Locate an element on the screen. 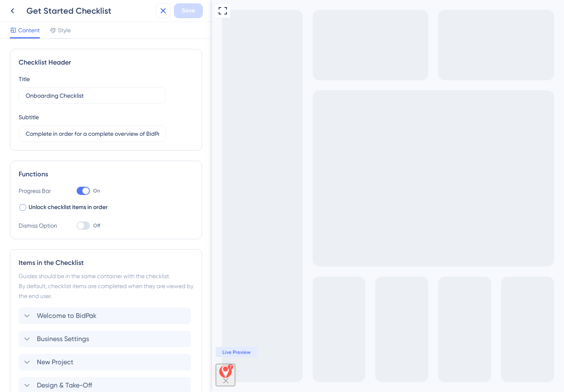 This screenshot has height=392, width=564. div: Functions is located at coordinates (106, 174).